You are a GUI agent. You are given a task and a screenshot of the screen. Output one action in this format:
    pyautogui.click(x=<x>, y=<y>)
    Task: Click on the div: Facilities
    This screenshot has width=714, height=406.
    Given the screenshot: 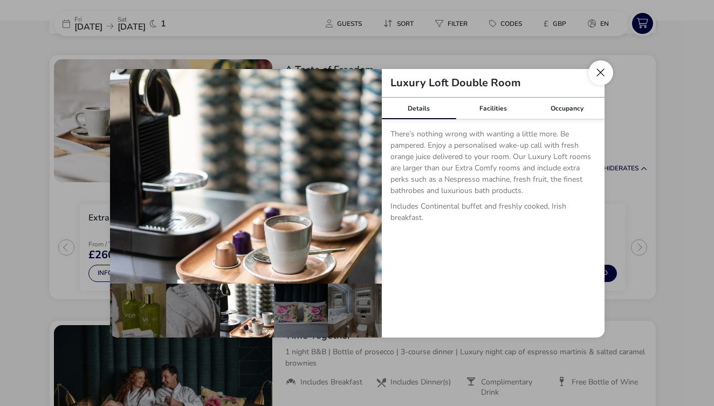 What is the action you would take?
    pyautogui.click(x=493, y=108)
    